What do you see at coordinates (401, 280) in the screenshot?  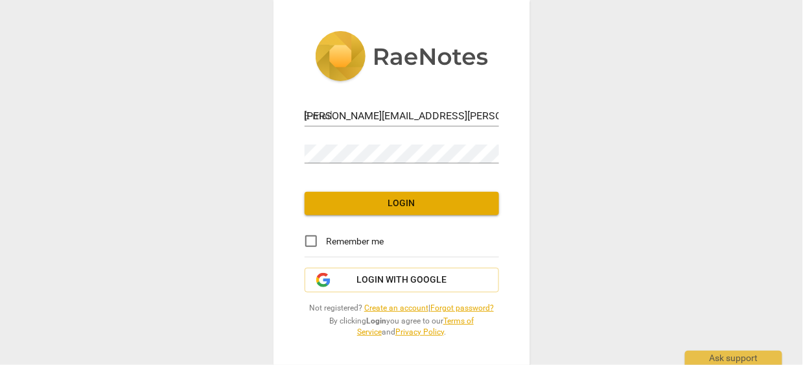 I see `span: Login with Google` at bounding box center [401, 280].